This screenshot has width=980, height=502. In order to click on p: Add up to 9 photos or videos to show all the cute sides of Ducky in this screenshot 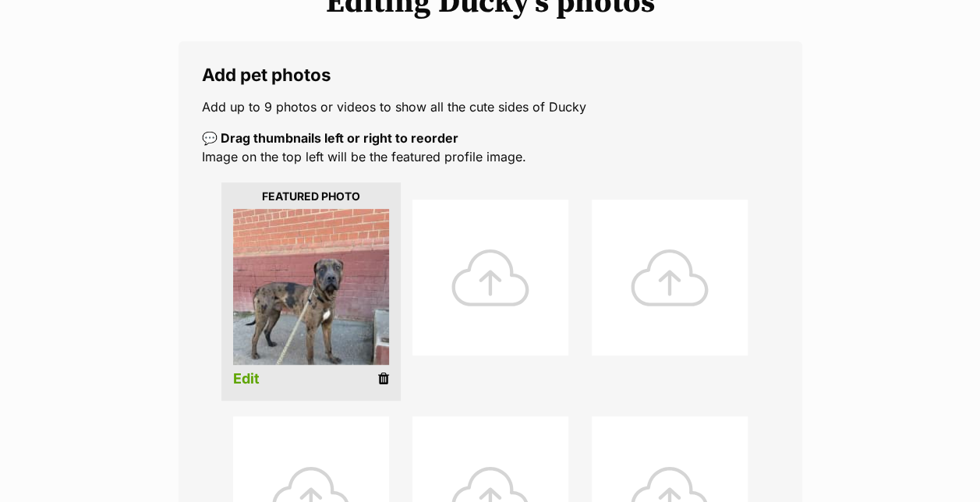, I will do `click(490, 107)`.